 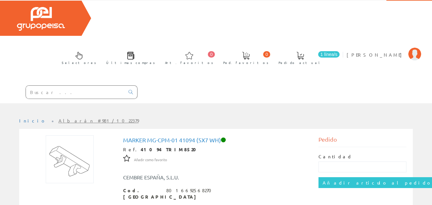 What do you see at coordinates (77, 57) in the screenshot?
I see `a: Selectores` at bounding box center [77, 57].